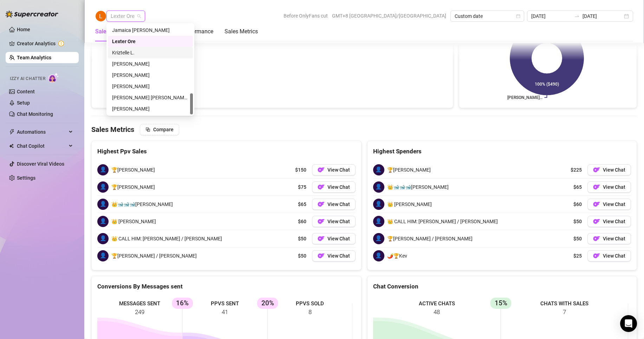 The height and width of the screenshot is (339, 644). Describe the element at coordinates (628, 324) in the screenshot. I see `div: Open Intercom Messenger` at that location.